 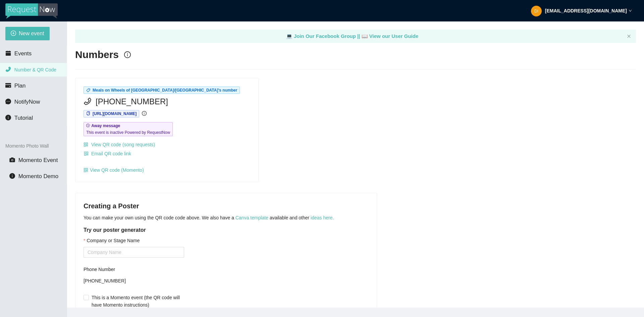 What do you see at coordinates (38, 176) in the screenshot?
I see `span: Momento Demo` at bounding box center [38, 176].